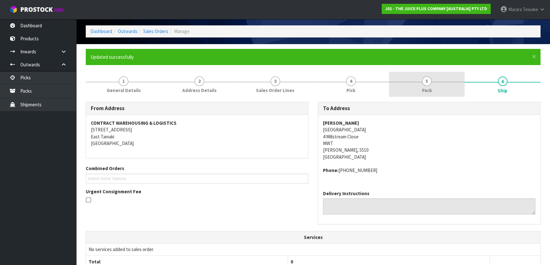 The width and height of the screenshot is (550, 265). Describe the element at coordinates (113, 191) in the screenshot. I see `label: Urgent Consignment Fee` at that location.